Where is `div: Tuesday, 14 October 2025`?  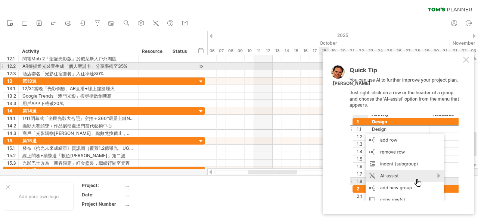 div: Tuesday, 14 October 2025 is located at coordinates (286, 51).